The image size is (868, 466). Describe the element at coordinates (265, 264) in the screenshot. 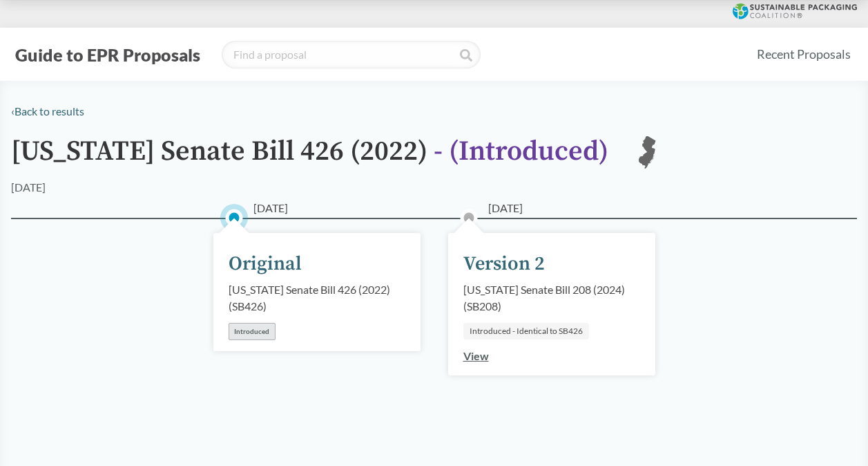

I see `div: Original` at that location.